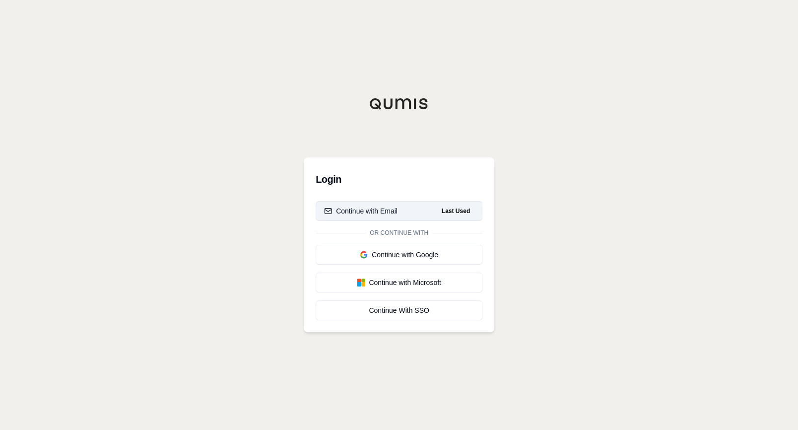 The width and height of the screenshot is (798, 430). What do you see at coordinates (399, 211) in the screenshot?
I see `button: Continue with EmailLast Used` at bounding box center [399, 211].